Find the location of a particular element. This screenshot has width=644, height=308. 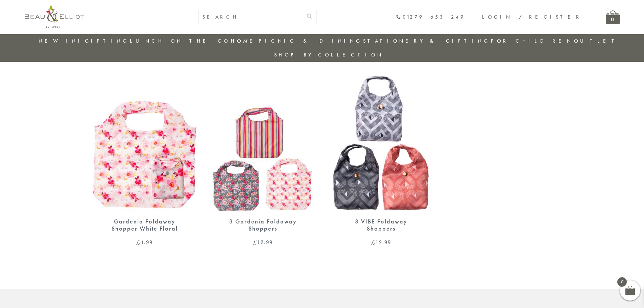

div: 3 VIBE Foldaway Shoppers is located at coordinates (381, 225).